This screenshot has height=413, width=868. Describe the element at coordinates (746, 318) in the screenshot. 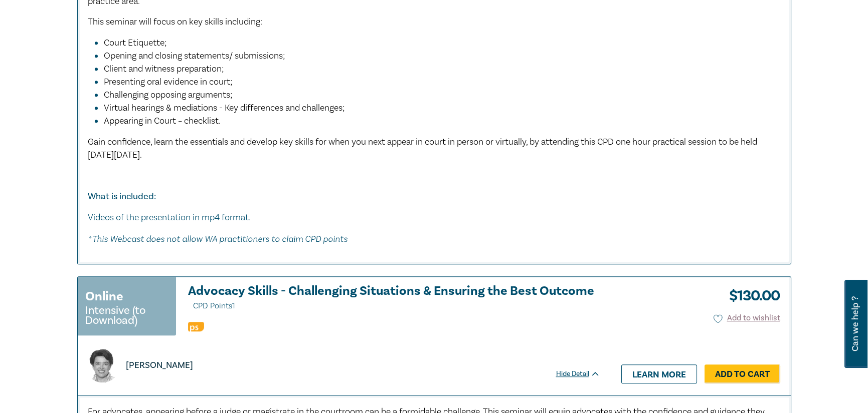

I see `button: Add to wishlist` at that location.